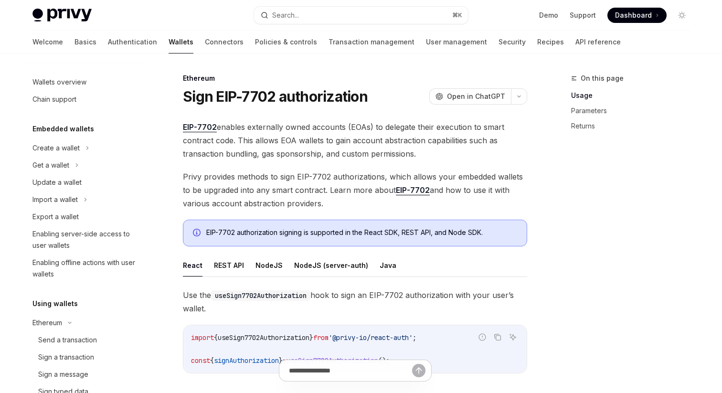 Image resolution: width=722 pixels, height=393 pixels. What do you see at coordinates (361, 15) in the screenshot?
I see `button: Search...⌘K` at bounding box center [361, 15].